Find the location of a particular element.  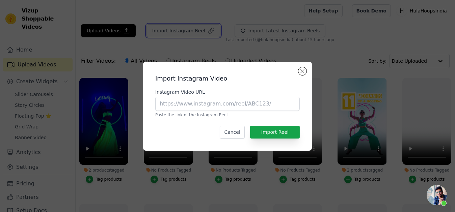

button: Import Reel is located at coordinates (275, 132).